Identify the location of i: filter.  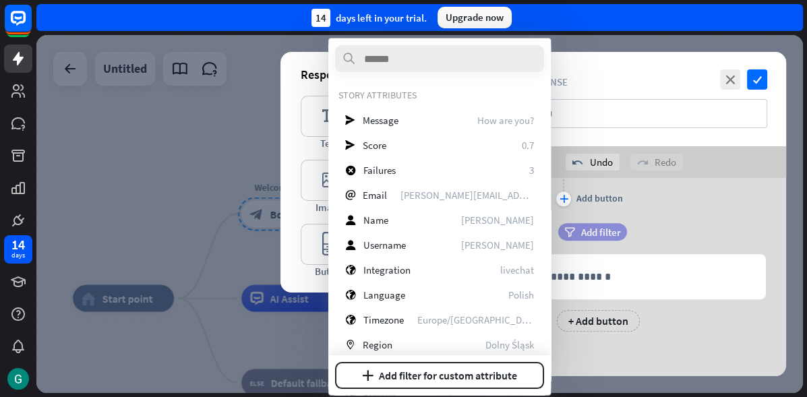
(570, 232).